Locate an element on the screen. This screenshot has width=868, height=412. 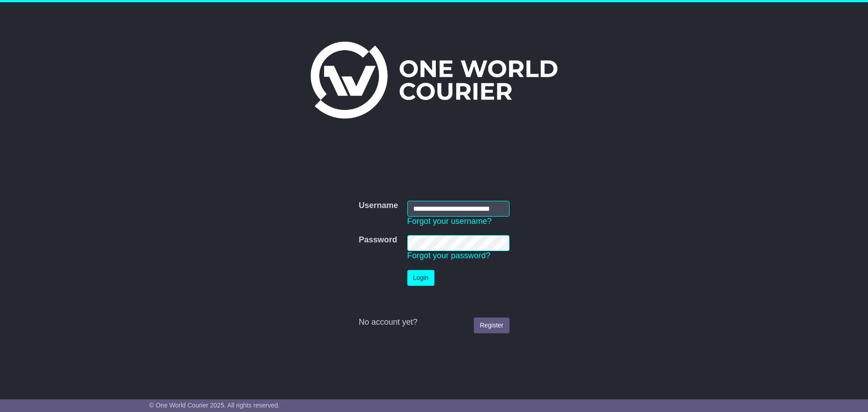
button: Login is located at coordinates (421, 278).